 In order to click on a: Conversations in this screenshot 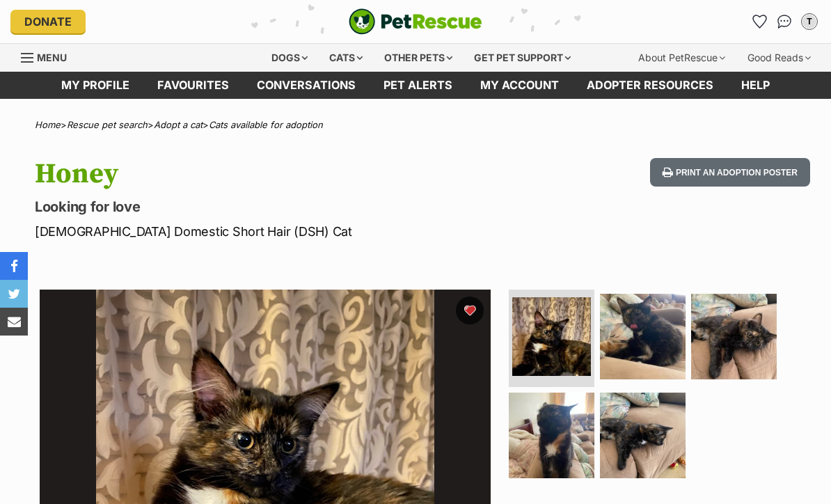, I will do `click(785, 21)`.